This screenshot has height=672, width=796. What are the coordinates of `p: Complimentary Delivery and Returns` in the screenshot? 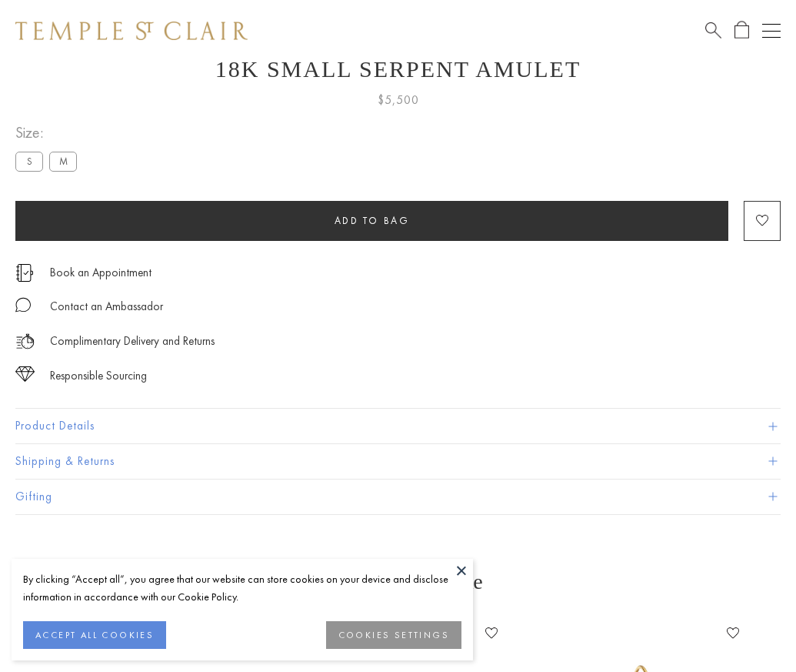 It's located at (132, 341).